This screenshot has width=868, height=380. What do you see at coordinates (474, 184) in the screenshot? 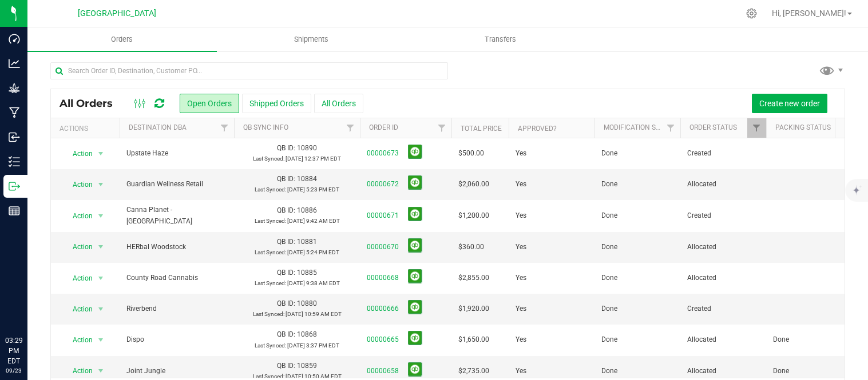
I see `span: $2,060.00` at bounding box center [474, 184].